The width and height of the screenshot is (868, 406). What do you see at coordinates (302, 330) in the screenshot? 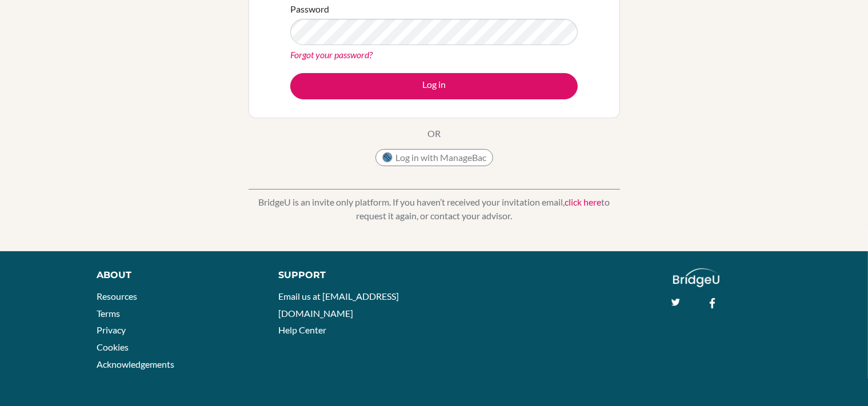
I see `a: Help Center` at bounding box center [302, 330].